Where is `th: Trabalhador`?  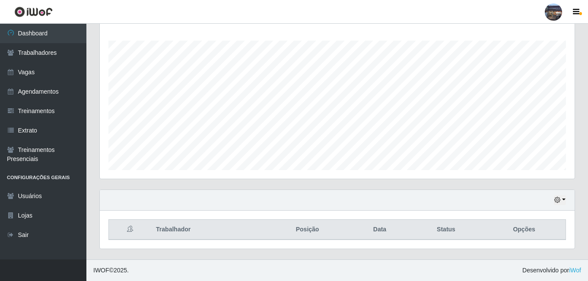 th: Trabalhador is located at coordinates (208, 230).